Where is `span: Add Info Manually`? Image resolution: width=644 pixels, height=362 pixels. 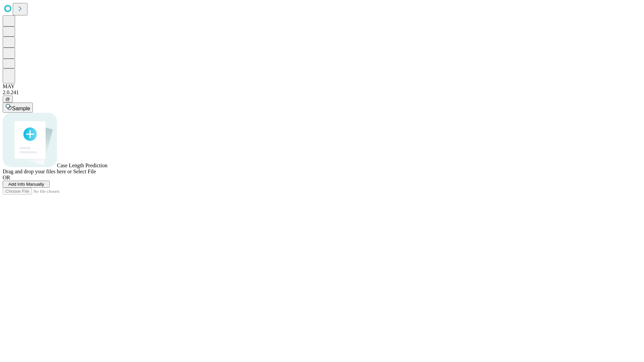
span: Add Info Manually is located at coordinates (26, 184).